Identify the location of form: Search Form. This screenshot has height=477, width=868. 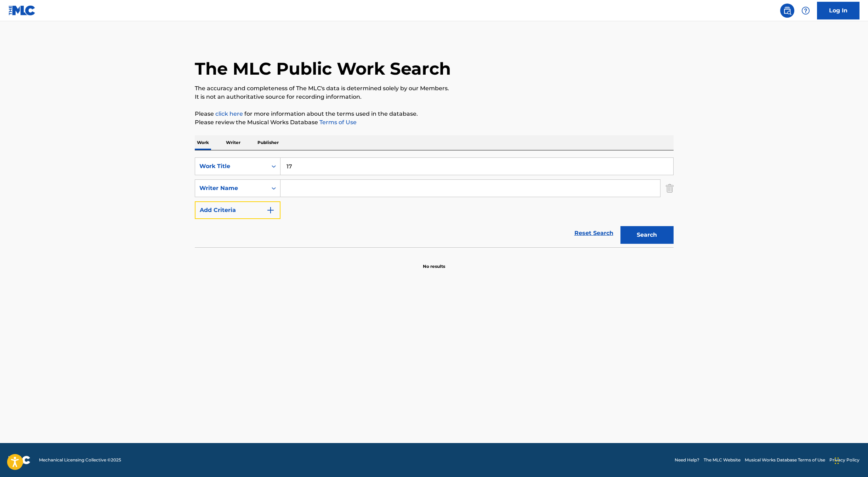
(434, 203).